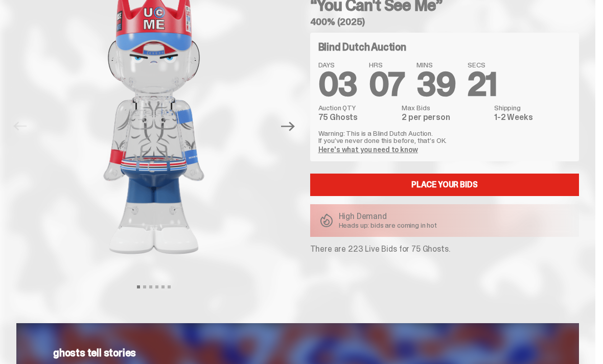 The width and height of the screenshot is (603, 364). Describe the element at coordinates (532, 118) in the screenshot. I see `dd: 1-2 Weeks` at that location.